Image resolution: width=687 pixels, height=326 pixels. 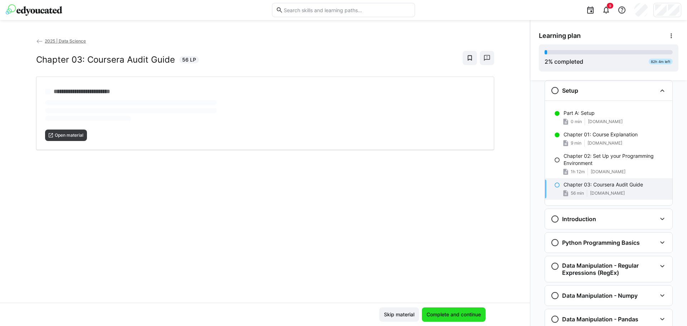 What do you see at coordinates (399, 314) in the screenshot?
I see `span: Skip material` at bounding box center [399, 314].